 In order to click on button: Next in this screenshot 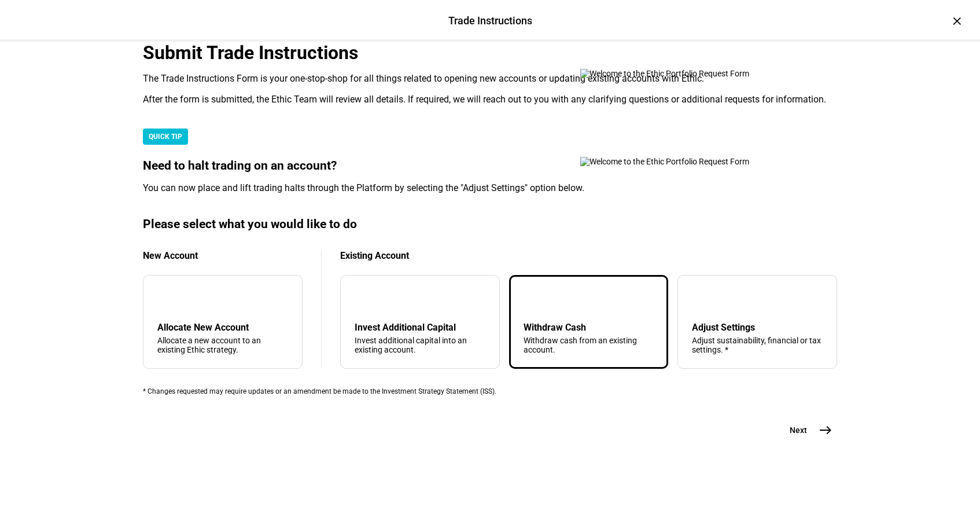, I will do `click(806, 430)`.